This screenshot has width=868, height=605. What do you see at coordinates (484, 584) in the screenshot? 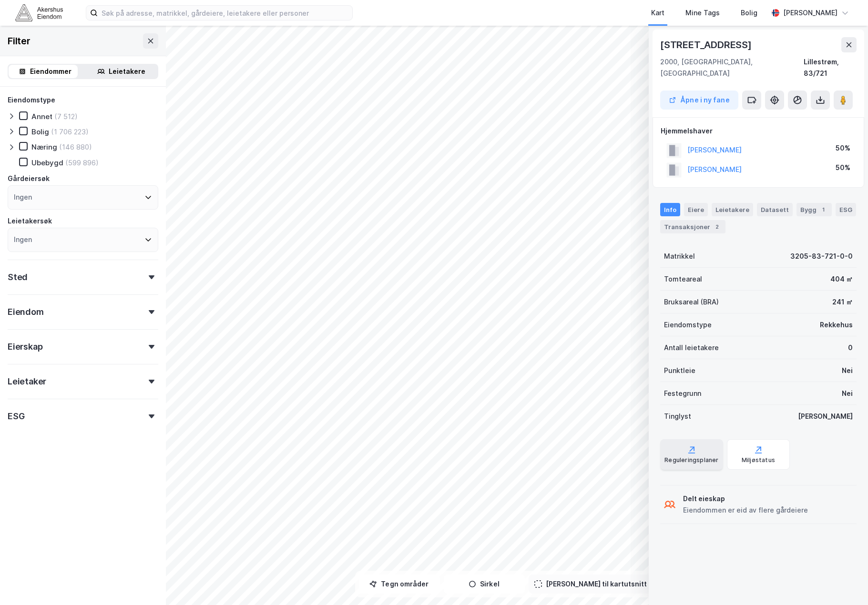
I see `button: Sirkel` at bounding box center [484, 584].